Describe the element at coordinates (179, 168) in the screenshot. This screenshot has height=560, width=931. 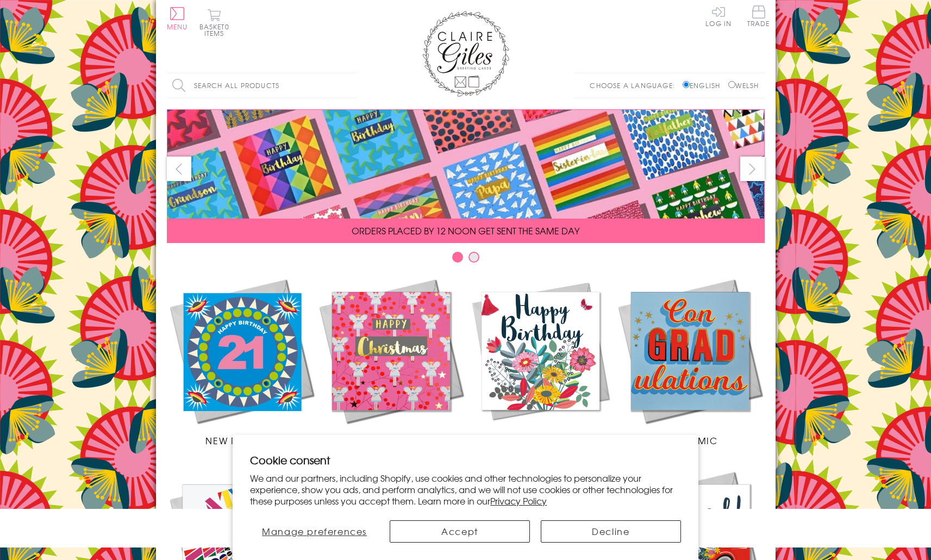
I see `button: prev` at that location.